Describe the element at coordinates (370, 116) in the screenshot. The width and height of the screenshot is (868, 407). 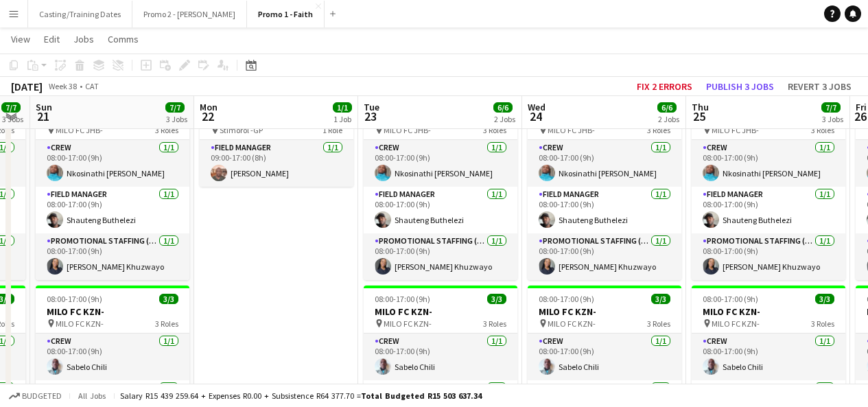
I see `span: 23` at that location.